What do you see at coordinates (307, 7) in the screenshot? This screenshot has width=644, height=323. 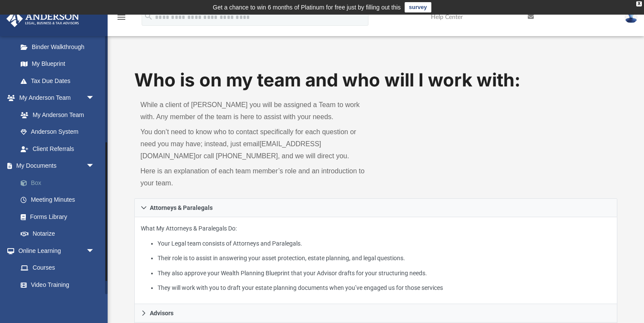 I see `div: Get a chance to win 6 months of Platinum for free just by filling out this` at bounding box center [307, 7].